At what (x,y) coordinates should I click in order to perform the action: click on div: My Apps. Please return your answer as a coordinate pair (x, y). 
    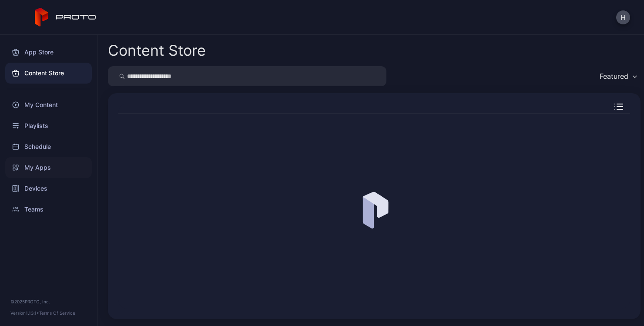
    Looking at the image, I should click on (49, 167).